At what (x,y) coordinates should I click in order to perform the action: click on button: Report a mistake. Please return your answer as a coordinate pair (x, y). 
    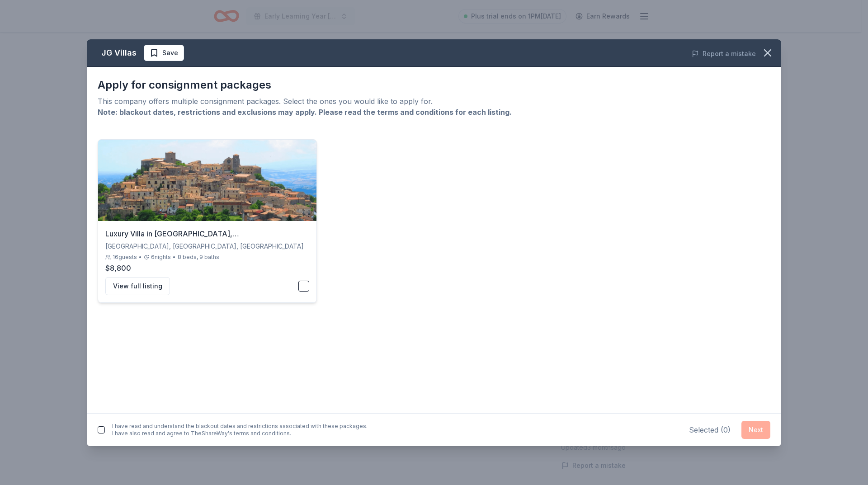
    Looking at the image, I should click on (724, 53).